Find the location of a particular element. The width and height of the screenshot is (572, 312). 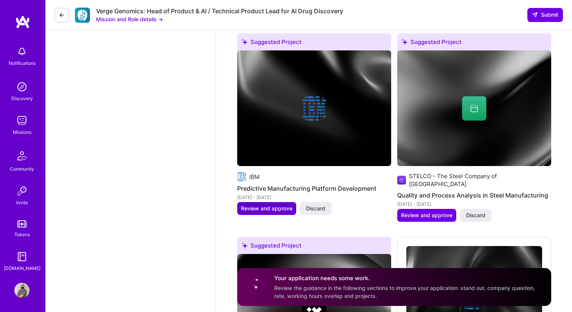

img: Community is located at coordinates (22, 156).